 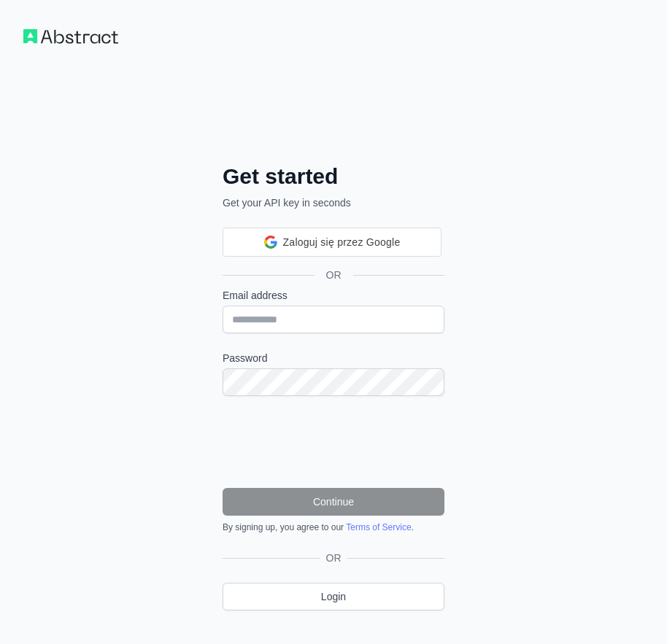 I want to click on label: Email address, so click(x=334, y=295).